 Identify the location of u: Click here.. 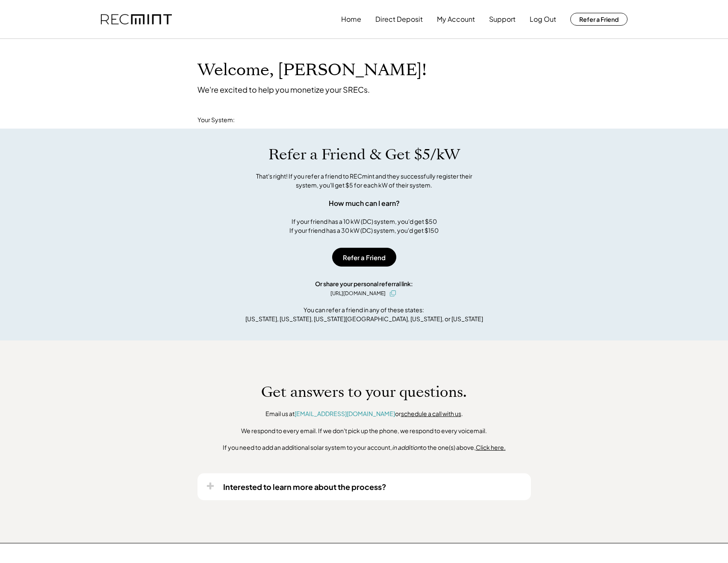
(490, 447).